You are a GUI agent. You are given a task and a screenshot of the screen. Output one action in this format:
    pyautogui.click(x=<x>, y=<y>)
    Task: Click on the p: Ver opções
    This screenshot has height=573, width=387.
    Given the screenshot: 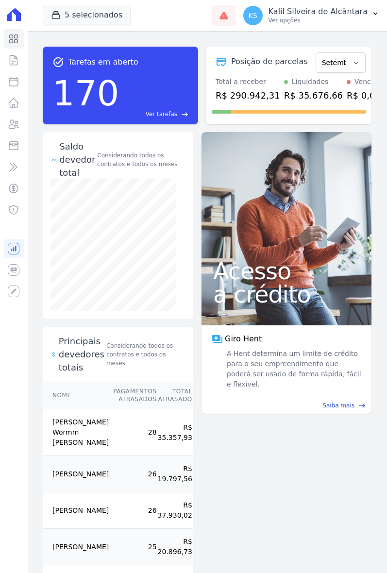 What is the action you would take?
    pyautogui.click(x=318, y=20)
    